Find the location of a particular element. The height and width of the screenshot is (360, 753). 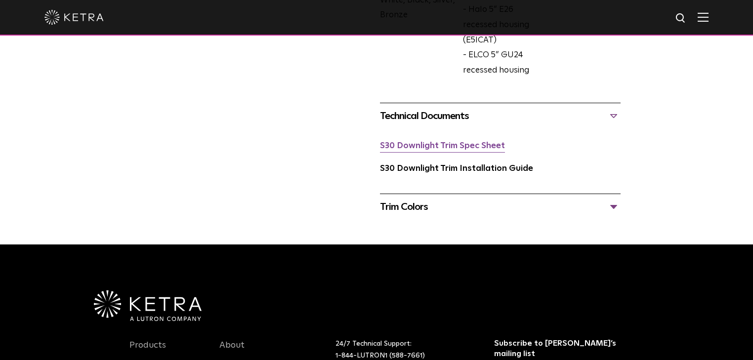

a: 1-844-LUTRON1 (588-7661) is located at coordinates (380, 356).